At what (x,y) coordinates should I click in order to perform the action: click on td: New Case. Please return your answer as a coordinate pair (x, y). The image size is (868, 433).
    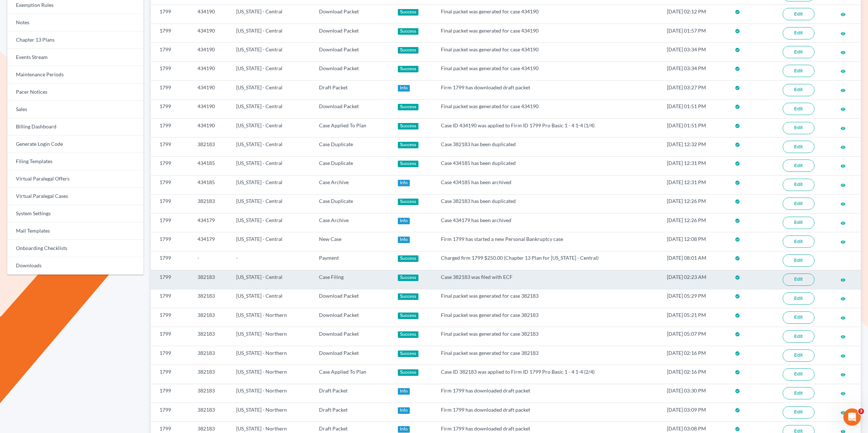
    Looking at the image, I should click on (353, 241).